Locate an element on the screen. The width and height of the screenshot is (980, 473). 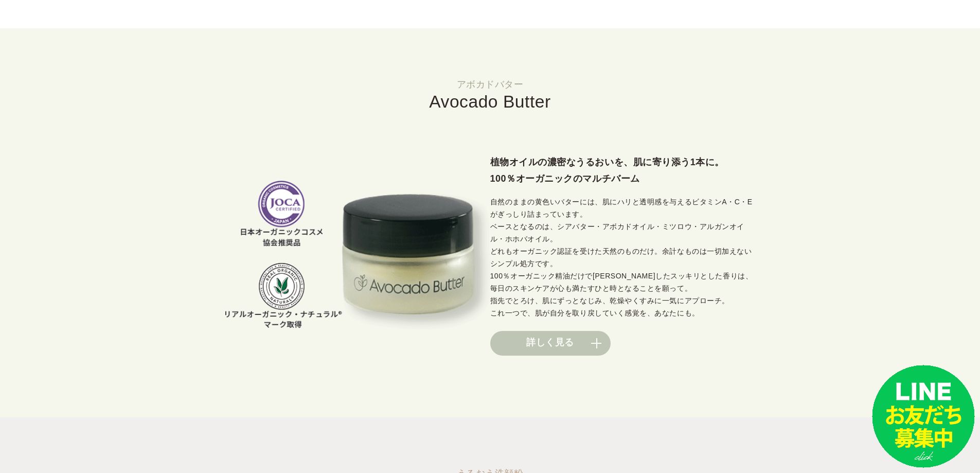
span: Avocado Butter is located at coordinates (490, 101).